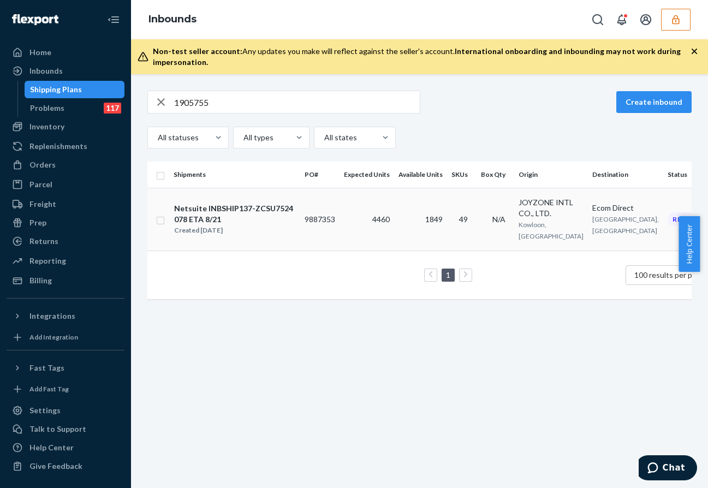  I want to click on a: Returns, so click(65, 241).